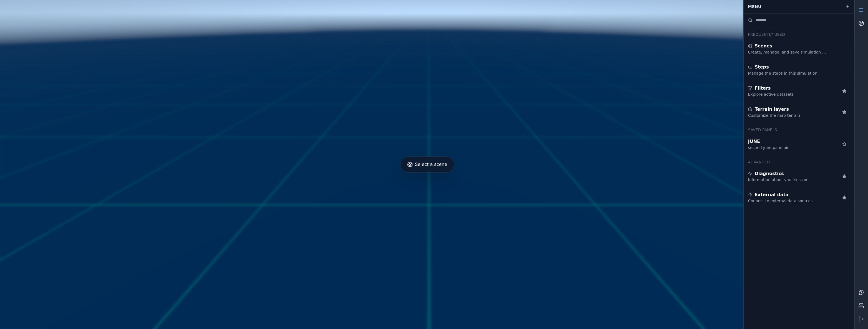 The image size is (868, 329). Describe the element at coordinates (788, 94) in the screenshot. I see `div: Explore active datasets` at that location.